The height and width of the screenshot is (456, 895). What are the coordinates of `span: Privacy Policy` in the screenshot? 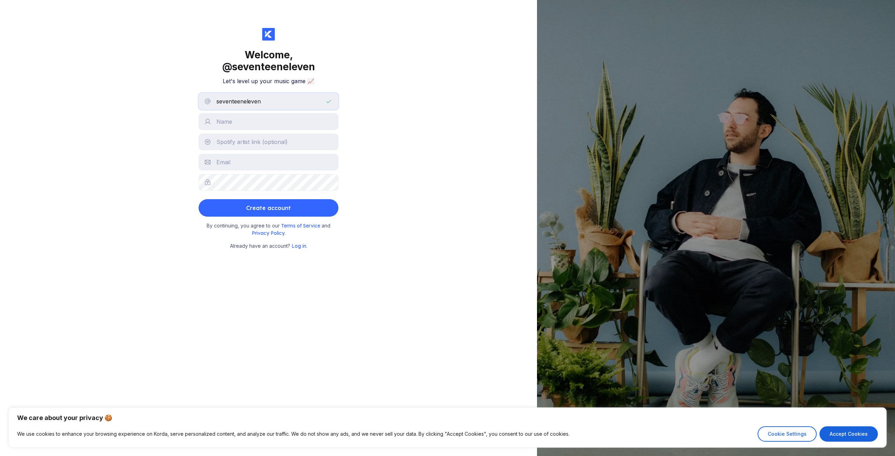 It's located at (268, 233).